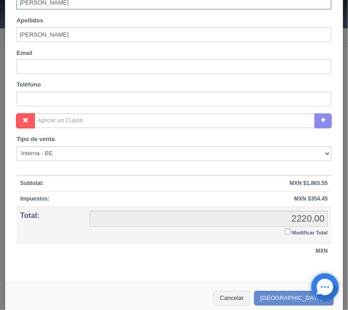 The width and height of the screenshot is (348, 310). I want to click on label: Apellidos, so click(30, 21).